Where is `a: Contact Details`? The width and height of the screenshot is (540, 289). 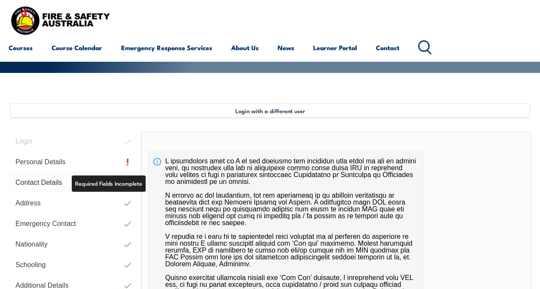
a: Contact Details is located at coordinates (72, 183).